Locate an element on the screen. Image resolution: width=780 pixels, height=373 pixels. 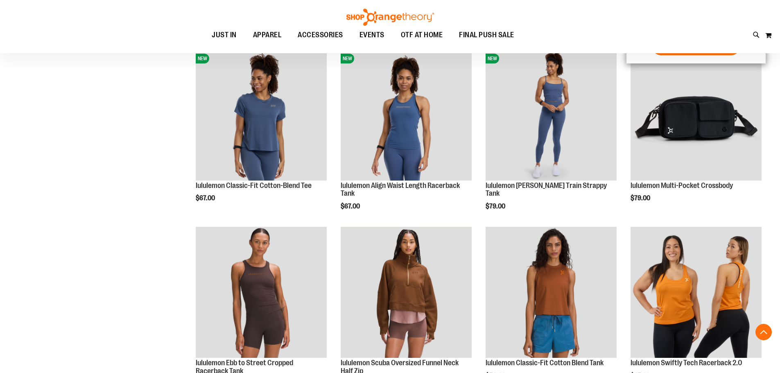
a: lululemon Ebb to Street Cropped Racerback Tank is located at coordinates (261, 293).